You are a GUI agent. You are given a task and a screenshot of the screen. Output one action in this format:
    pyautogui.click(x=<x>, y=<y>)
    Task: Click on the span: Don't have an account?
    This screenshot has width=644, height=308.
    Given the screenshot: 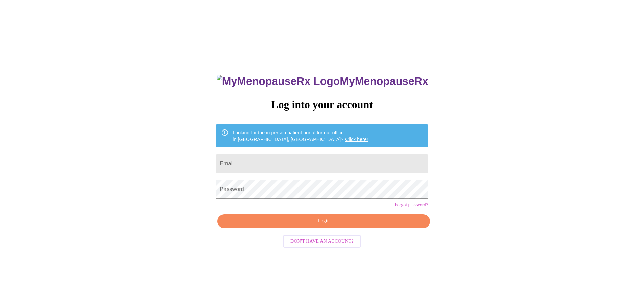 What is the action you would take?
    pyautogui.click(x=322, y=242)
    